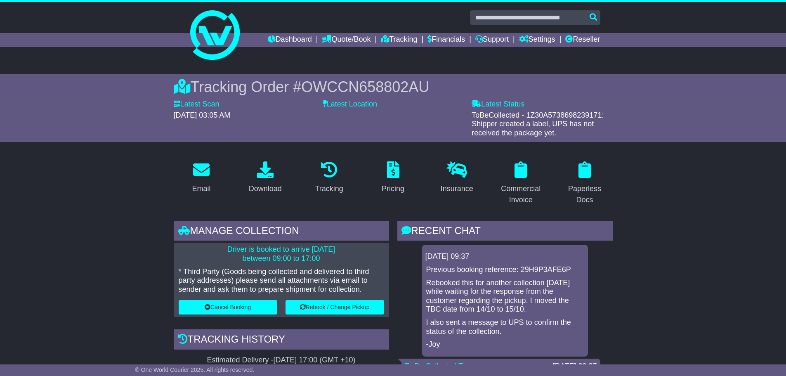 The height and width of the screenshot is (376, 786). What do you see at coordinates (521, 183) in the screenshot?
I see `a: Commercial Invoice` at bounding box center [521, 183].